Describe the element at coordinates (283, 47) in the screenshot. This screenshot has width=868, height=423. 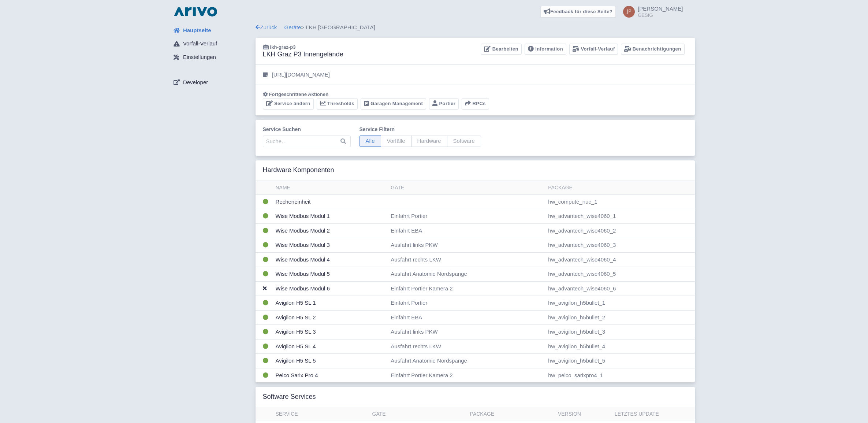
I see `span: lkh-graz-p3` at that location.